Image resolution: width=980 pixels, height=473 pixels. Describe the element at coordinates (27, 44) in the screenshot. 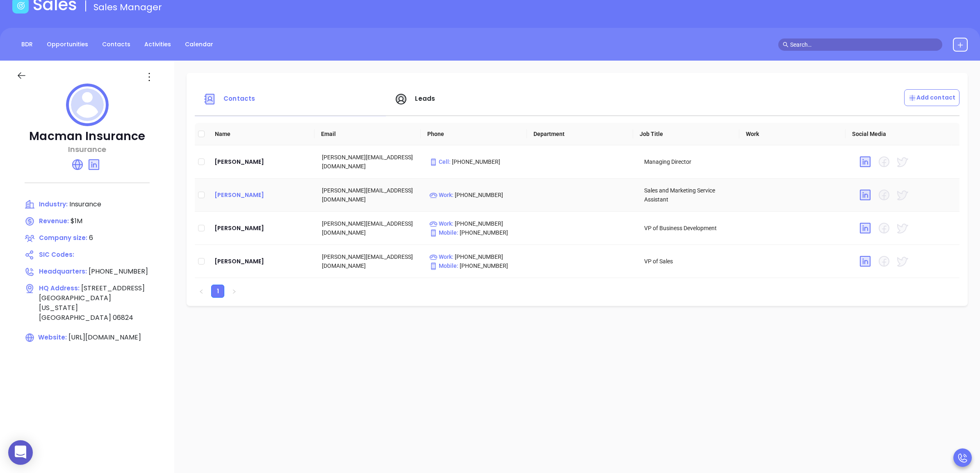

I see `a: BDR` at that location.